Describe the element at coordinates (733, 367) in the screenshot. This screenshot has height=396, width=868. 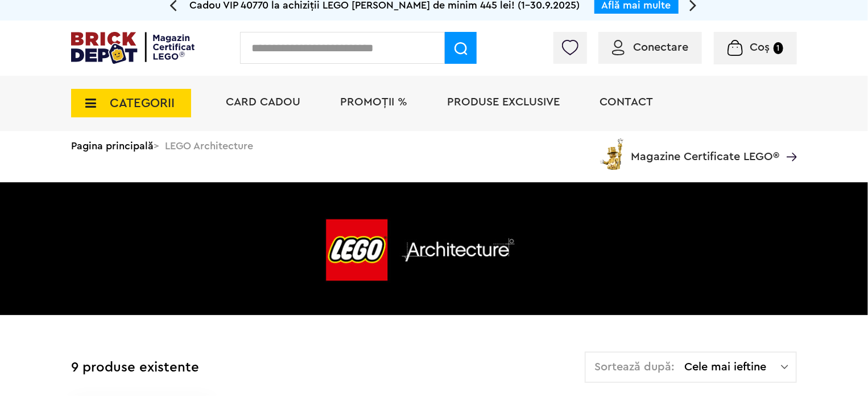
I see `span: Cele mai ieftine` at that location.